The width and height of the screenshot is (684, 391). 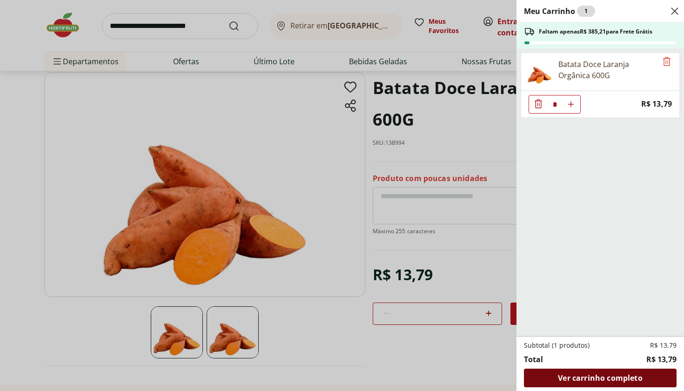 What do you see at coordinates (596, 32) in the screenshot?
I see `span: Faltam apenas R$ 385,21 para Frete Grátis` at bounding box center [596, 32].